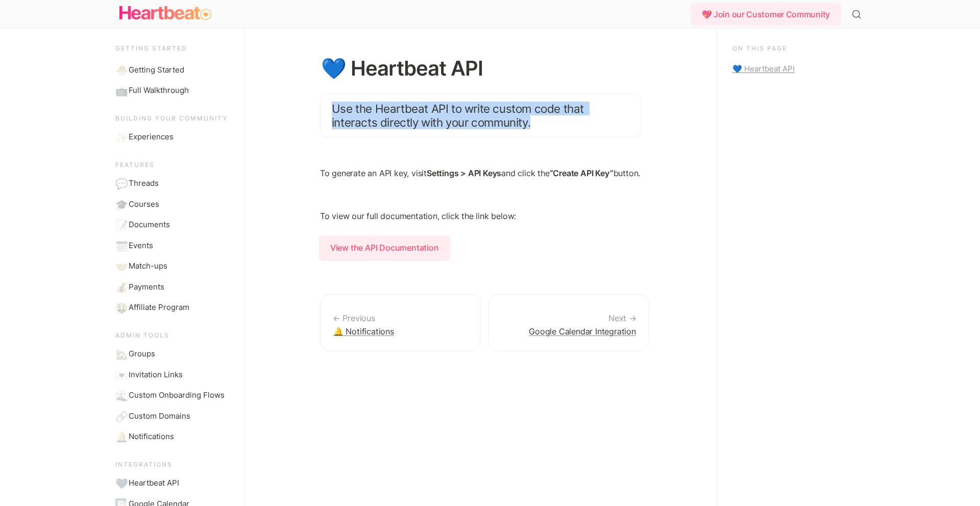 The image size is (980, 506). Describe the element at coordinates (171, 118) in the screenshot. I see `span: Building your community` at that location.